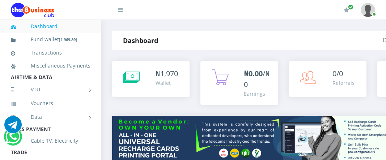 This screenshot has width=386, height=160. Describe the element at coordinates (51, 117) in the screenshot. I see `a: Data` at that location.